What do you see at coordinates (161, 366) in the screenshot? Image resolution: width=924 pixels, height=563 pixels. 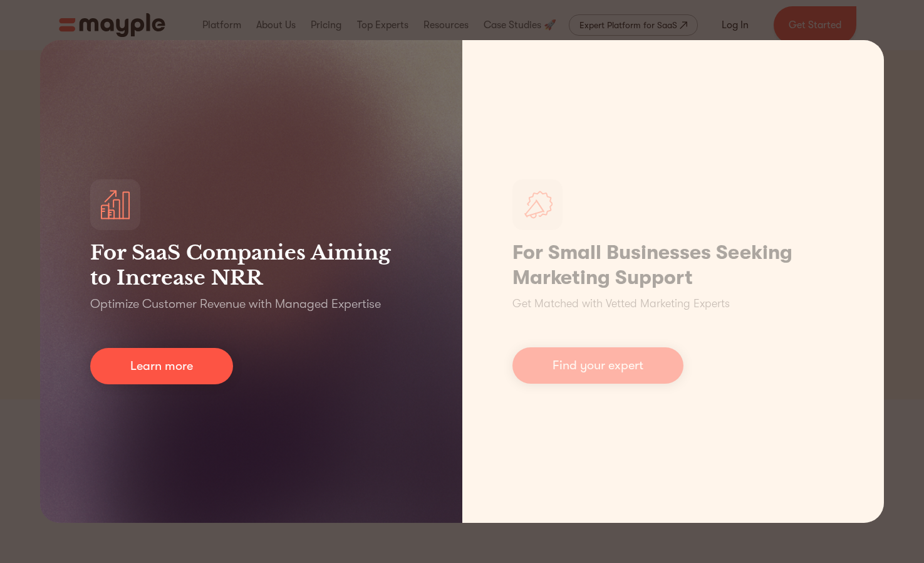 I see `a: Learn more` at bounding box center [161, 366].